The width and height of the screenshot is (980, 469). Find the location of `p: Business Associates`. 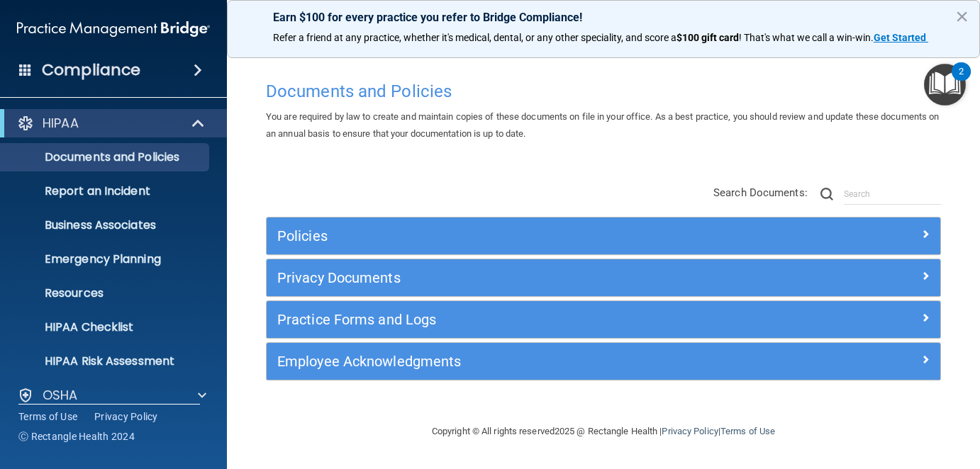

p: Business Associates is located at coordinates (106, 226).